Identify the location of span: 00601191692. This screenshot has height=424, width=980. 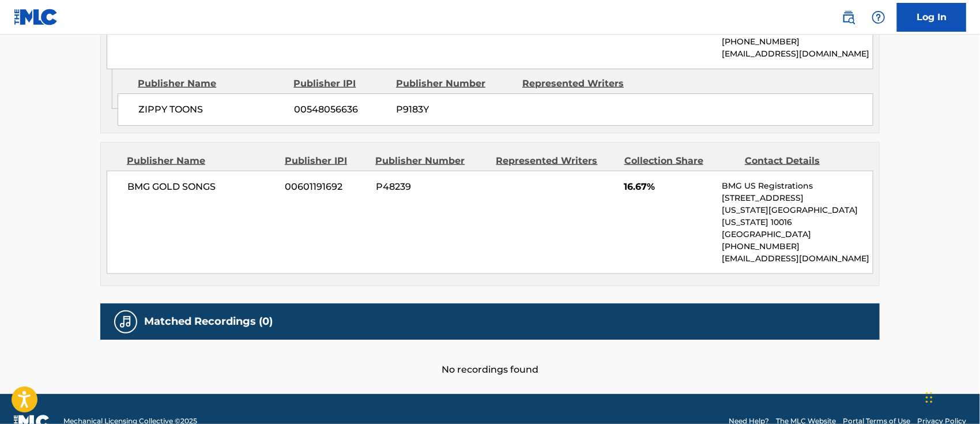
(326, 187).